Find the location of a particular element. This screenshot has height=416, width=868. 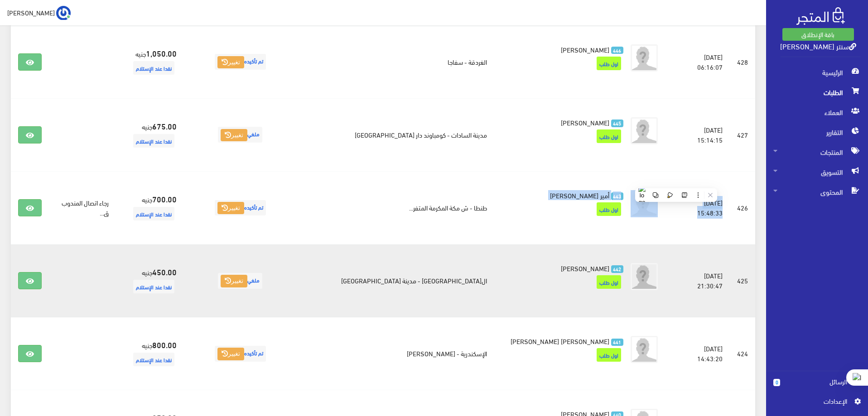

a: المنتجات is located at coordinates (817, 152).